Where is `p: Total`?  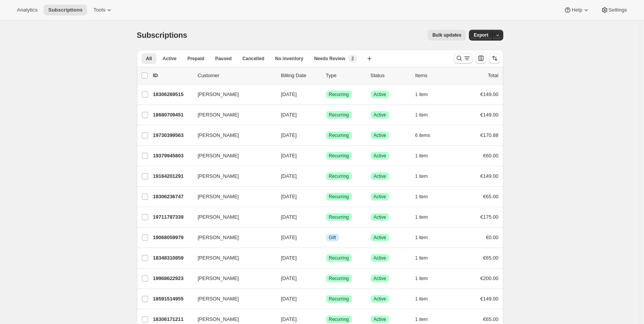
p: Total is located at coordinates (493, 76).